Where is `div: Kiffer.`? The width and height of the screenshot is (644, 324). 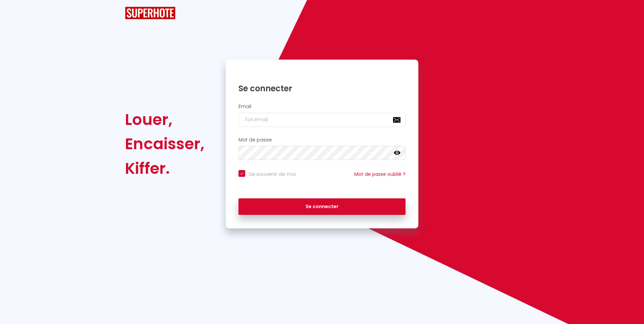
div: Kiffer. is located at coordinates (165, 168).